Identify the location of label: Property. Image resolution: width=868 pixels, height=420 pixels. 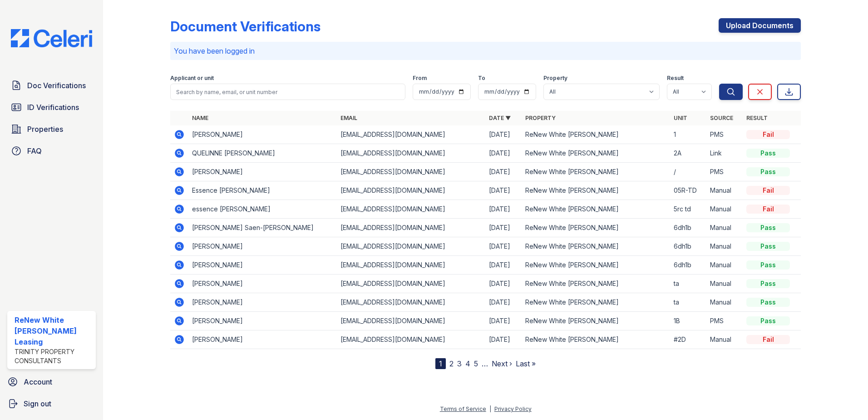
(555, 78).